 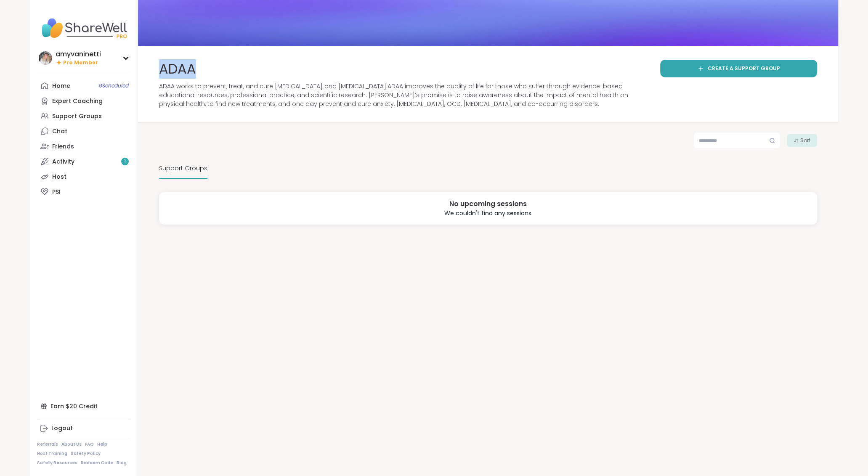 I want to click on a: Help, so click(x=102, y=444).